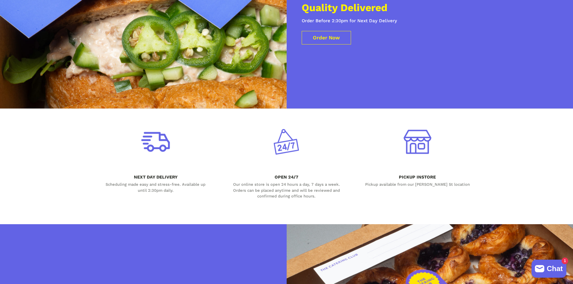 This screenshot has height=284, width=573. I want to click on p: Order Before 2:30pm for Next Day Delivery, so click(349, 21).